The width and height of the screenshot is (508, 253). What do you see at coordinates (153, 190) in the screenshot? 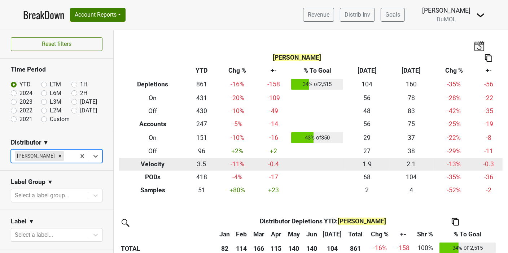
I see `th: Samples` at bounding box center [153, 190].